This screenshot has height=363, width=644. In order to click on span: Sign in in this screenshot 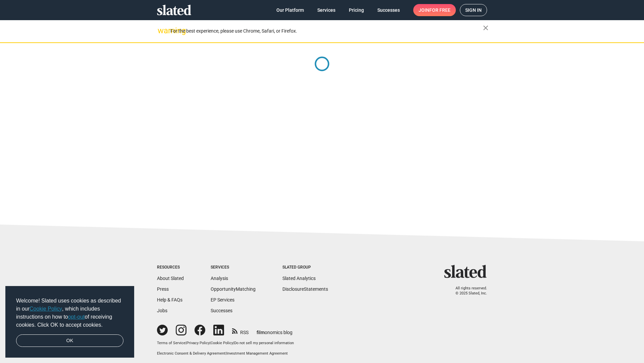, I will do `click(473, 10)`.